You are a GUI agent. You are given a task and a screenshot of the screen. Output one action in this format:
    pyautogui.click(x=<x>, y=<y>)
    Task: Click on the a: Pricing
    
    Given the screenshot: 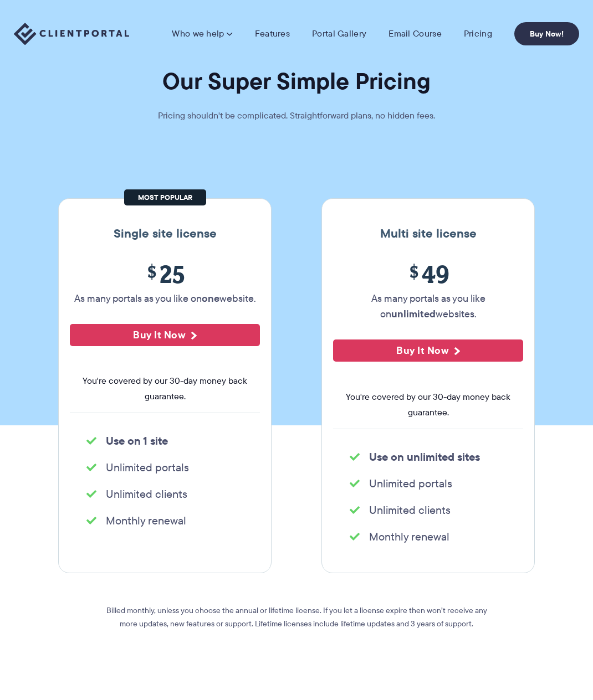 What is the action you would take?
    pyautogui.click(x=478, y=34)
    